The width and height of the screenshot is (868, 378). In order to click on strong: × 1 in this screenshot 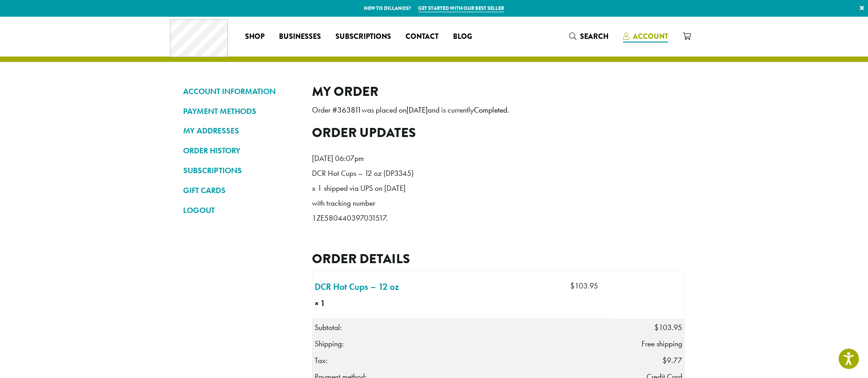, I will do `click(330, 303)`.